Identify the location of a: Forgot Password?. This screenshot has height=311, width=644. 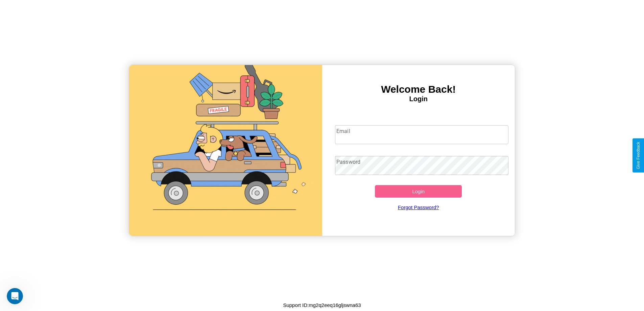
(419, 207).